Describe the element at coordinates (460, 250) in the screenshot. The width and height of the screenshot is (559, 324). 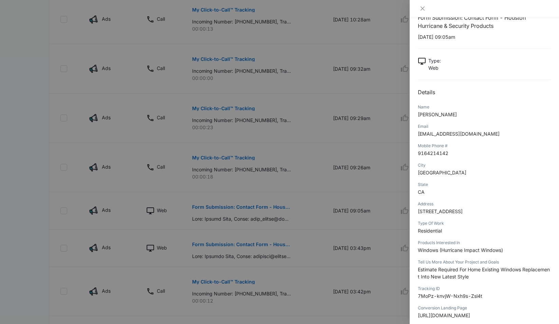
I see `span: Windows (Hurricane Impact Windows)` at that location.